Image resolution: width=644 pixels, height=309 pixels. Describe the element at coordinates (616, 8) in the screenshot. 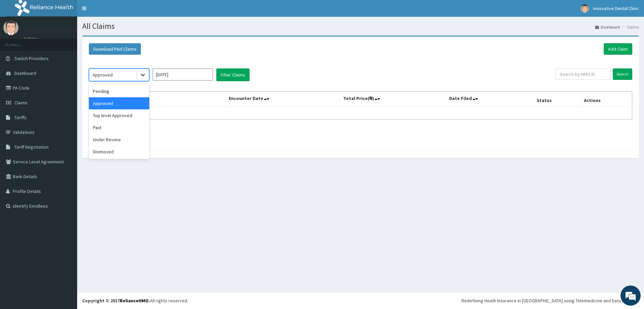

I see `span: Innovative Dental Clinic` at that location.